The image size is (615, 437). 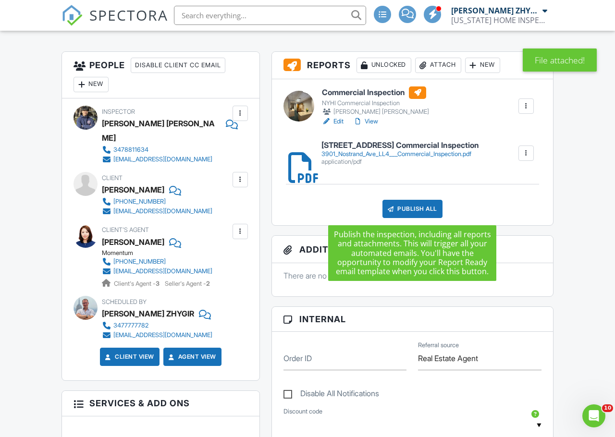 I want to click on span: SPECTORA, so click(x=129, y=15).